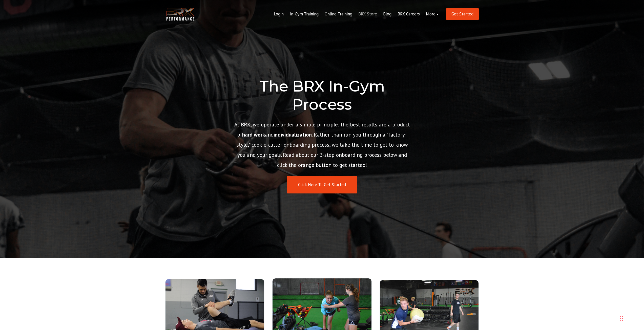 The image size is (644, 330). I want to click on a: BRX Store, so click(368, 14).